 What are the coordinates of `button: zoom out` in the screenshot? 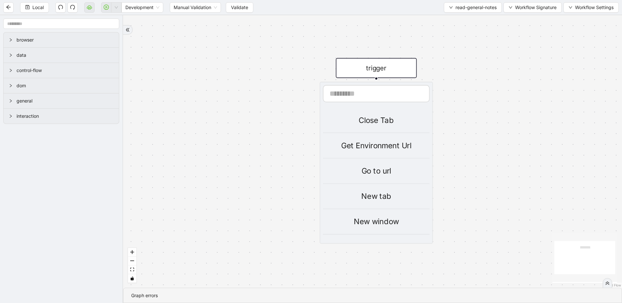 It's located at (132, 261).